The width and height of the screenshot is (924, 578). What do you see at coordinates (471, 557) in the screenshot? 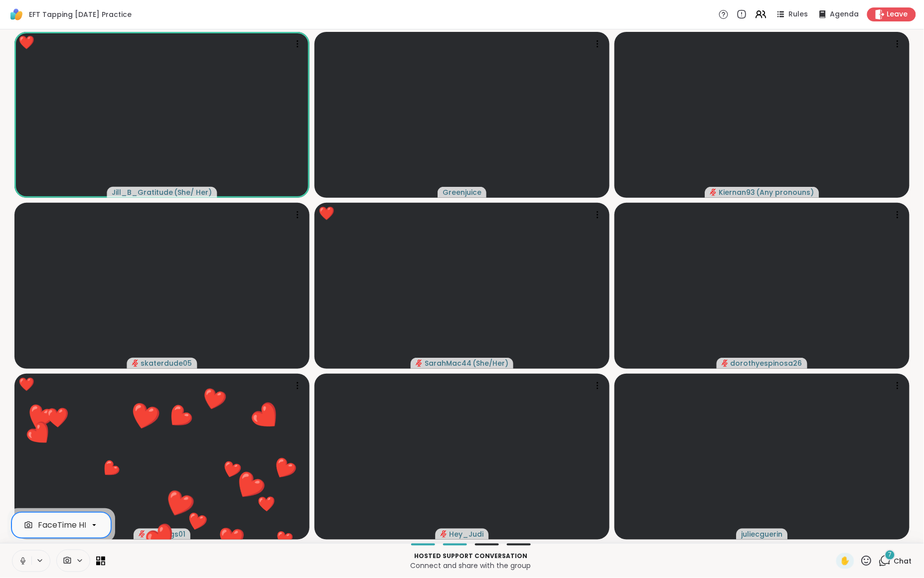
I see `p: Hosted support conversation` at bounding box center [471, 557].